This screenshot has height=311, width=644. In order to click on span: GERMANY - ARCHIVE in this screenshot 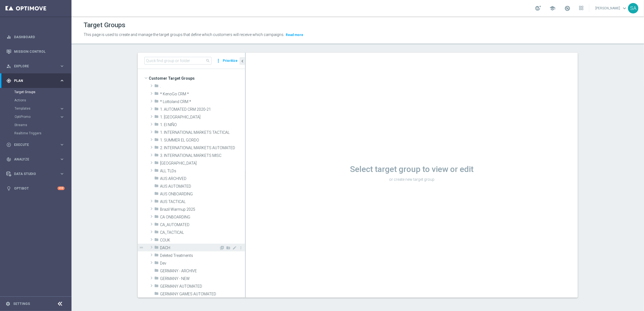, I will do `click(202, 271)`.